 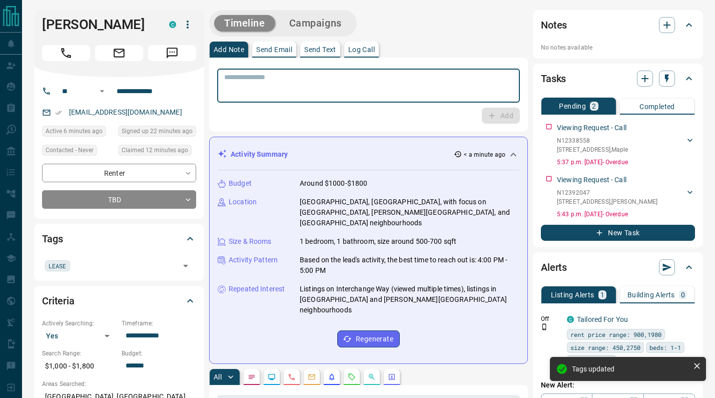 I want to click on button: Regenerate, so click(x=368, y=339).